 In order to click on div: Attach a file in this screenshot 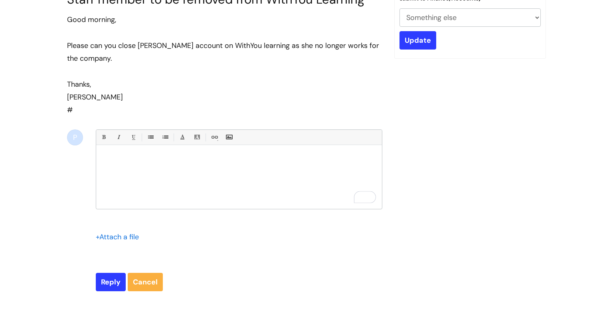, I will do `click(120, 237)`.